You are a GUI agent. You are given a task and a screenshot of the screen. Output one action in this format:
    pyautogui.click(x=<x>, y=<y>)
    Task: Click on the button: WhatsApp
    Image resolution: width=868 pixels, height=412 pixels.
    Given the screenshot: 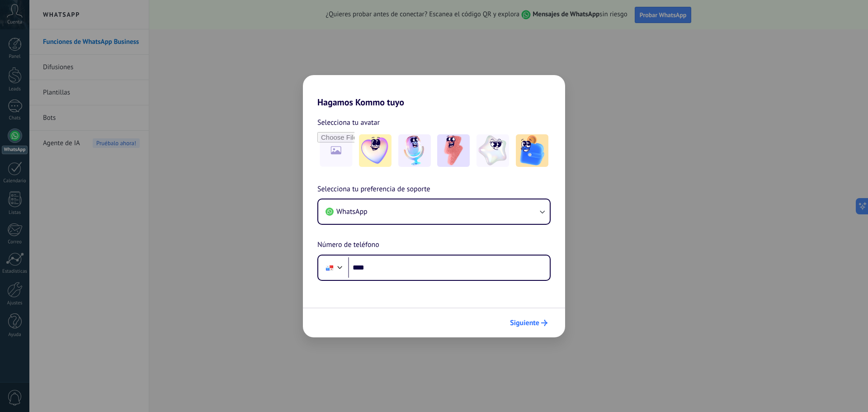 What is the action you would take?
    pyautogui.click(x=434, y=212)
    